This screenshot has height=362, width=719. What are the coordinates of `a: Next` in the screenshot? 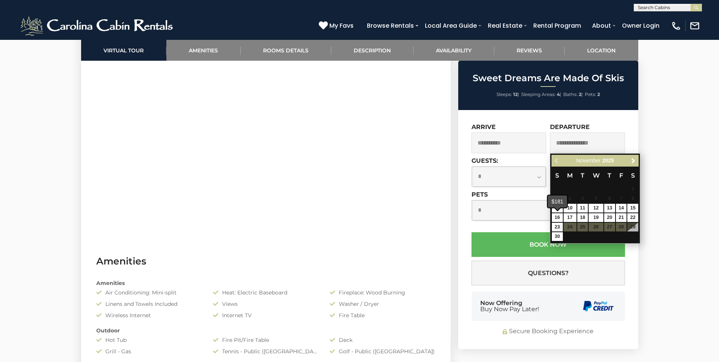 It's located at (633, 160).